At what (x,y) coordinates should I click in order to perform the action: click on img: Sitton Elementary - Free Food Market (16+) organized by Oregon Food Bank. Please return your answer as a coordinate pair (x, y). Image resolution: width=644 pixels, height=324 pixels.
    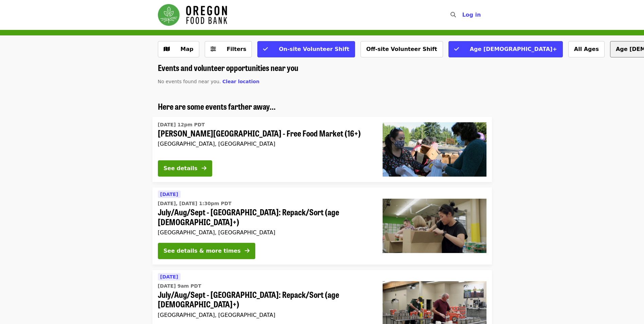
    Looking at the image, I should click on (435, 149).